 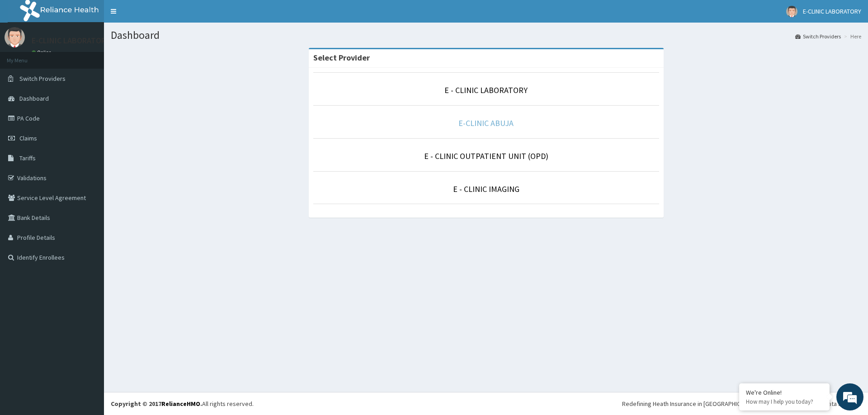 What do you see at coordinates (784, 401) in the screenshot?
I see `p: How may I help you today?` at bounding box center [784, 401].